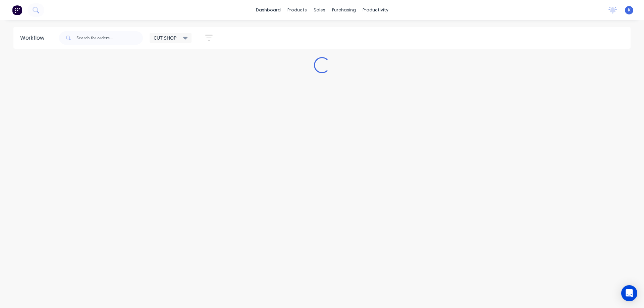  Describe the element at coordinates (110, 38) in the screenshot. I see `input: Search for orders...` at that location.